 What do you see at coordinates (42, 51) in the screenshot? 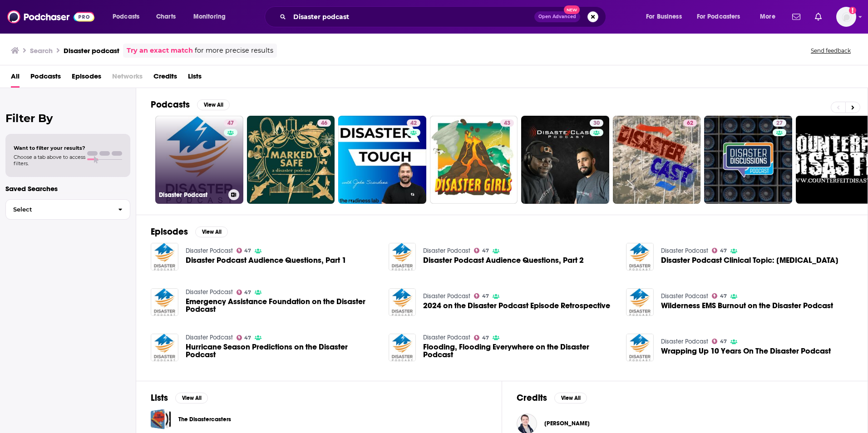
I see `h3: Search` at bounding box center [42, 51].